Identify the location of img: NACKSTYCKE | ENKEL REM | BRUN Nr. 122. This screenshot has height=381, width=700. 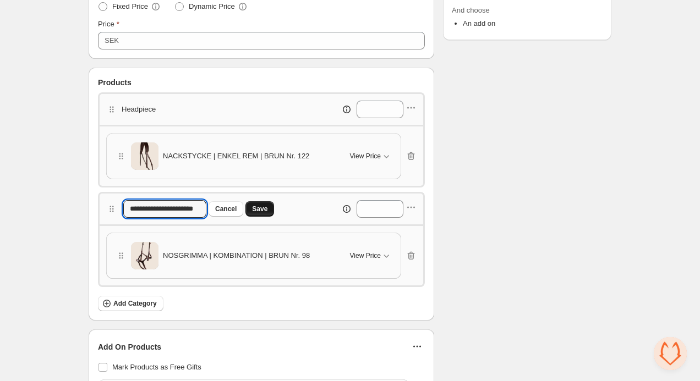
(145, 156).